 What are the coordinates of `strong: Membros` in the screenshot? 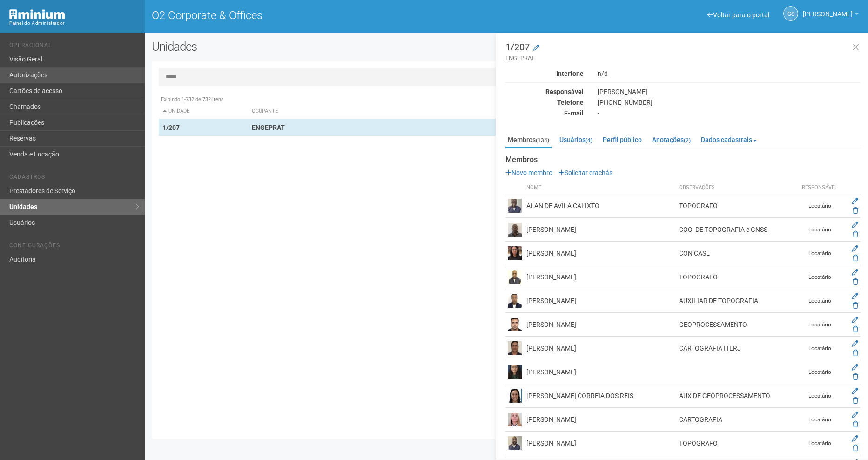 It's located at (683, 160).